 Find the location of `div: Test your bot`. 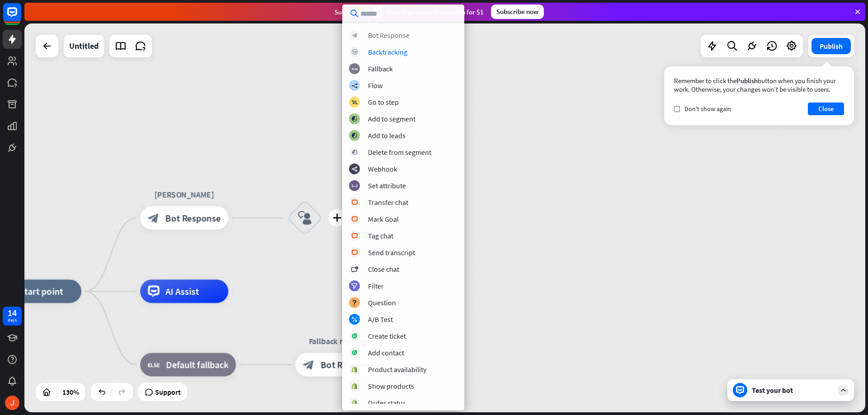

div: Test your bot is located at coordinates (792, 390).